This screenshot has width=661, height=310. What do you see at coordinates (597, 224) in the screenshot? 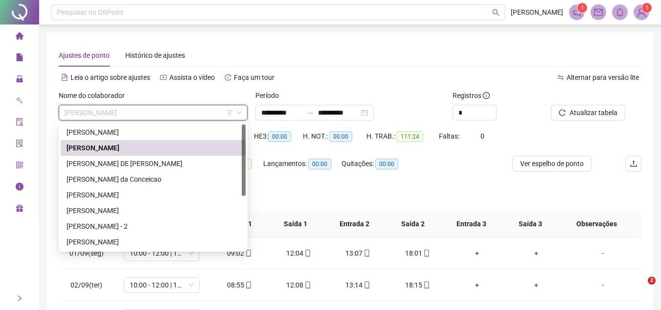
I see `span: Observações` at bounding box center [597, 224].